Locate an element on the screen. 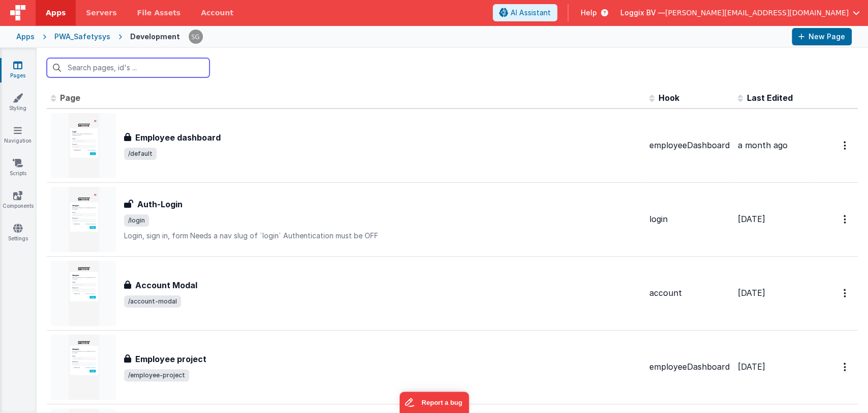  h3: Employee dashboard is located at coordinates (178, 137).